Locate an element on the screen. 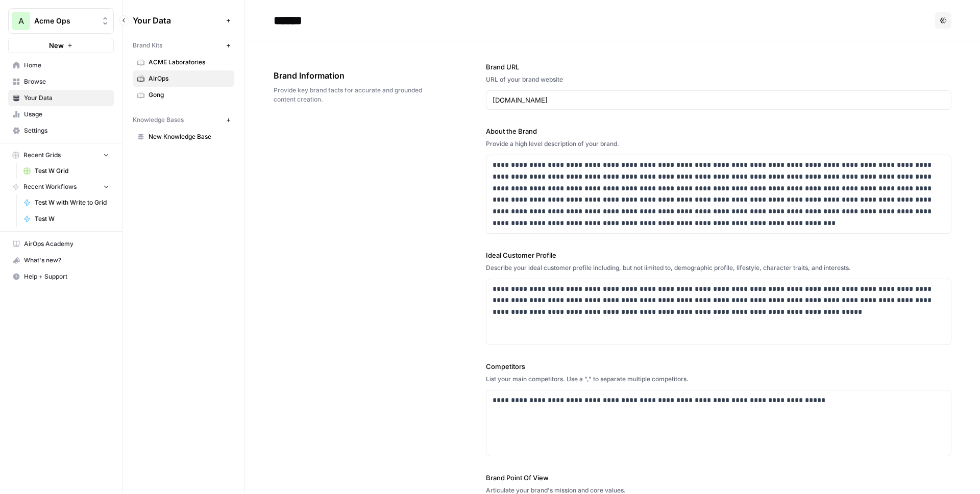 This screenshot has height=494, width=980. span: Help + Support is located at coordinates (66, 277).